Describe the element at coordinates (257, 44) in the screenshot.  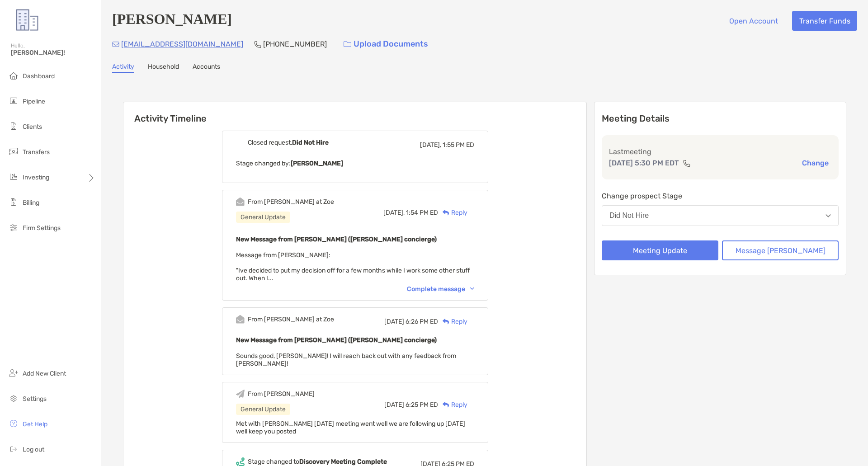
I see `img: Phone Icon` at that location.